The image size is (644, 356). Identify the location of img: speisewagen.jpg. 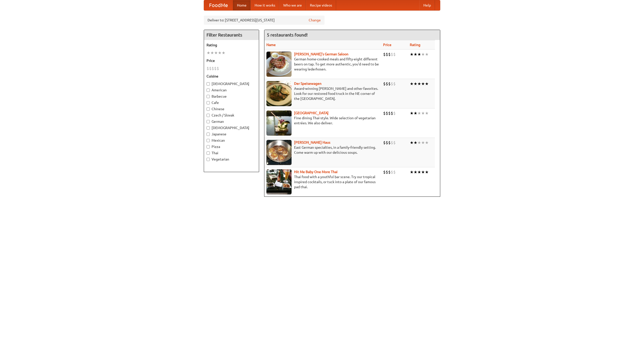
(279, 93).